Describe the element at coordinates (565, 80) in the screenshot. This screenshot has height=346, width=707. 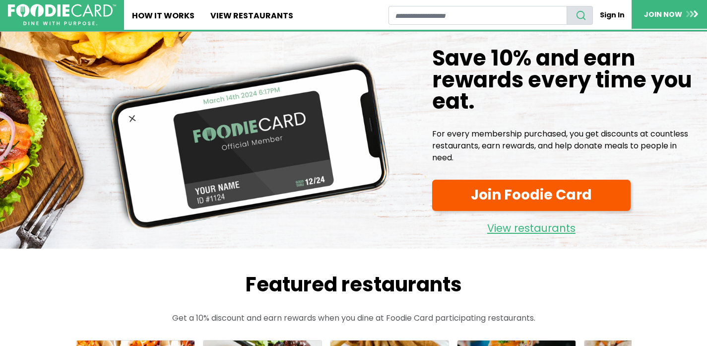
I see `h1: Save 10% and earn rewards every time you eat.` at that location.